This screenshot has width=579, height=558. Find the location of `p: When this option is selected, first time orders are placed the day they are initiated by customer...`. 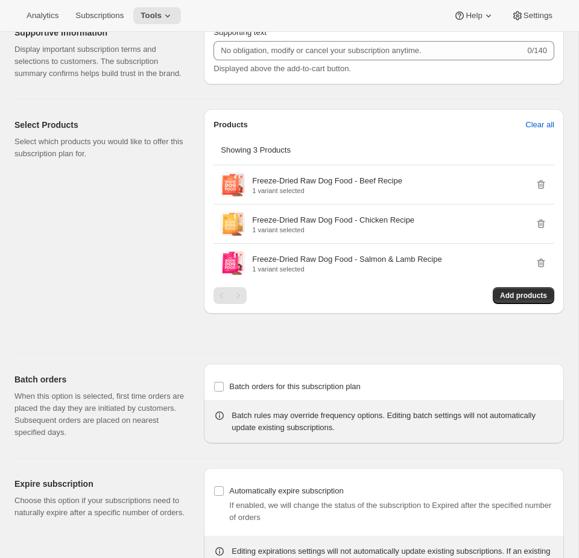

p: When this option is selected, first time orders are placed the day they are initiated by customer... is located at coordinates (99, 414).